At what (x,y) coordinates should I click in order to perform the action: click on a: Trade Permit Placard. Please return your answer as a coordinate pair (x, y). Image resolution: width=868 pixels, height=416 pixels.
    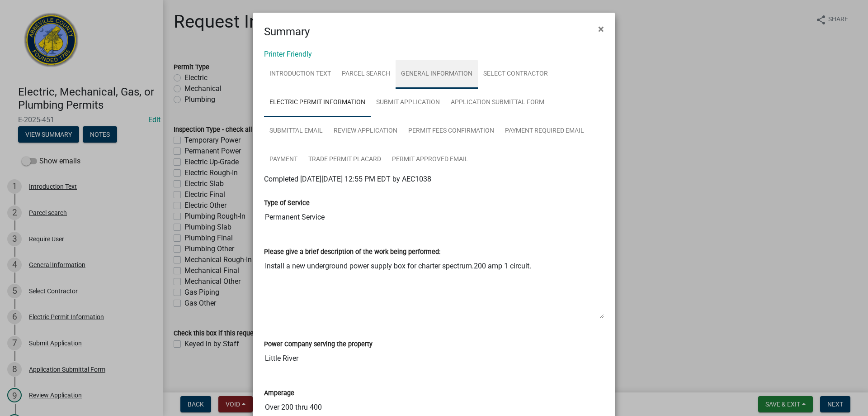
    Looking at the image, I should click on (345, 160).